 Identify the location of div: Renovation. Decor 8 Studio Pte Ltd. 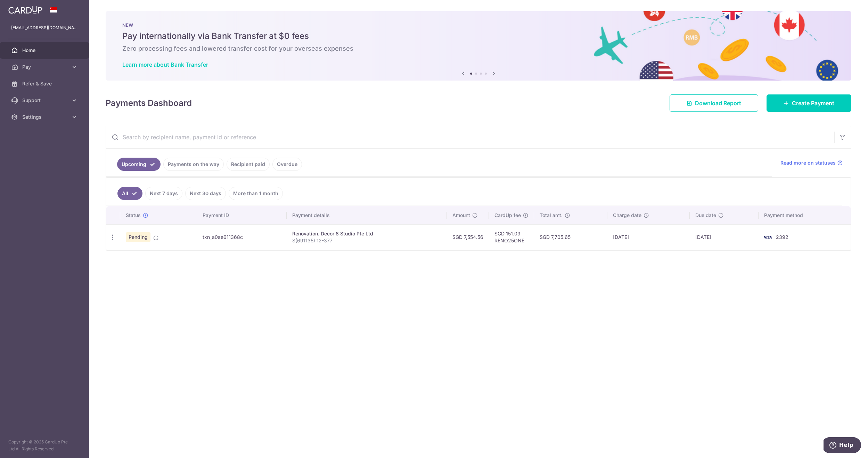
(366, 234).